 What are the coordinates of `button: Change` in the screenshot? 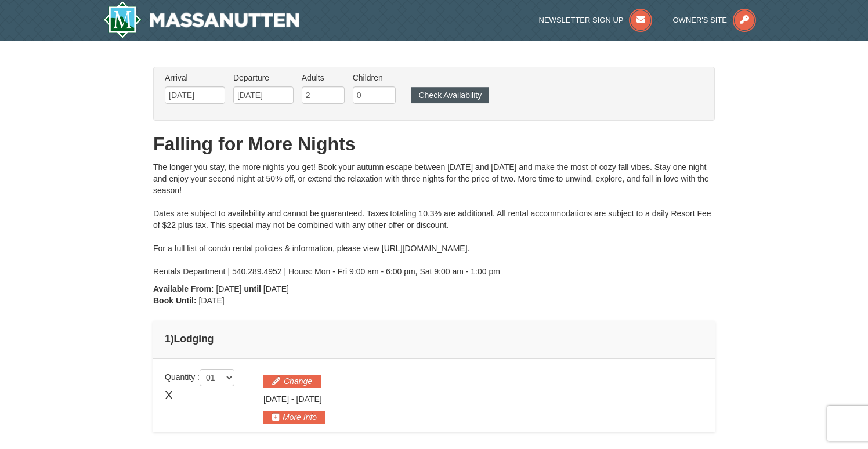 It's located at (292, 382).